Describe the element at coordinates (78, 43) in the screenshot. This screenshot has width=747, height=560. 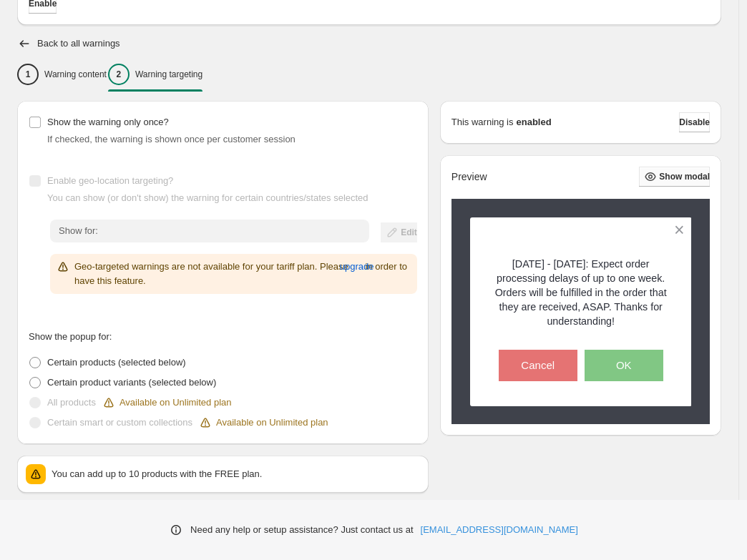
I see `h2: Back to all warnings` at that location.